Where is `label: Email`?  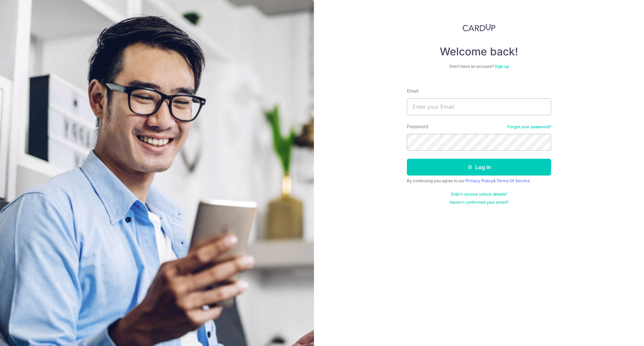
label: Email is located at coordinates (413, 91).